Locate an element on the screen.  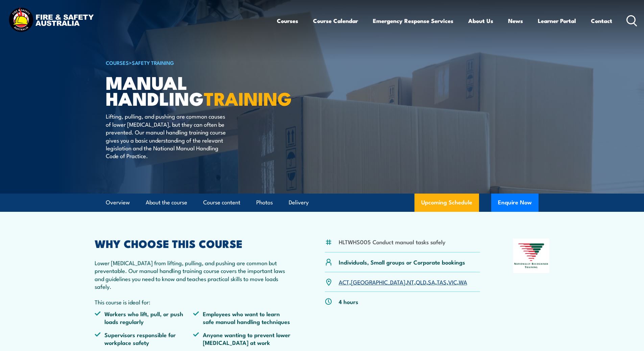
a: Safety Training is located at coordinates (153, 63).